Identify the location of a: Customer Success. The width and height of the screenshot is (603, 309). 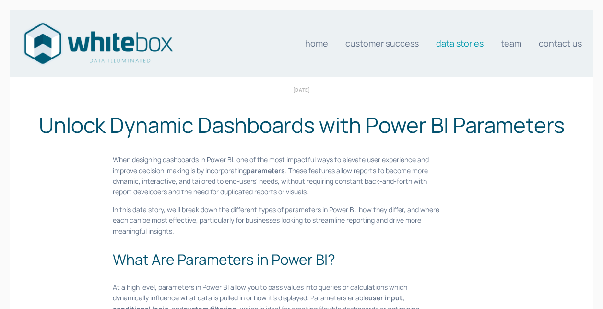
(382, 43).